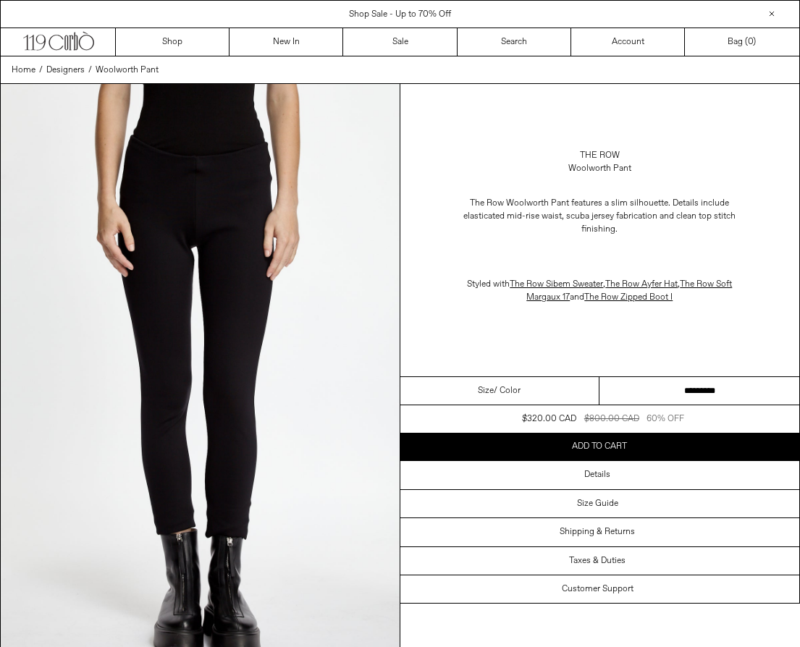 This screenshot has height=647, width=800. Describe the element at coordinates (514, 42) in the screenshot. I see `a: Search` at that location.